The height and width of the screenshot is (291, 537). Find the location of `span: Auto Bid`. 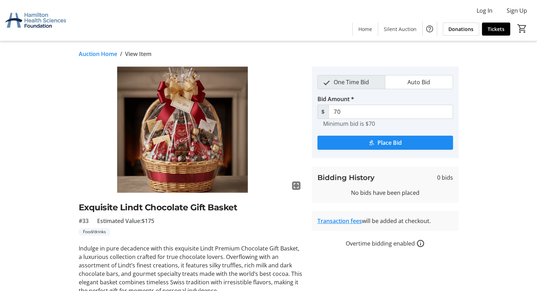

span: Auto Bid is located at coordinates (418, 82).